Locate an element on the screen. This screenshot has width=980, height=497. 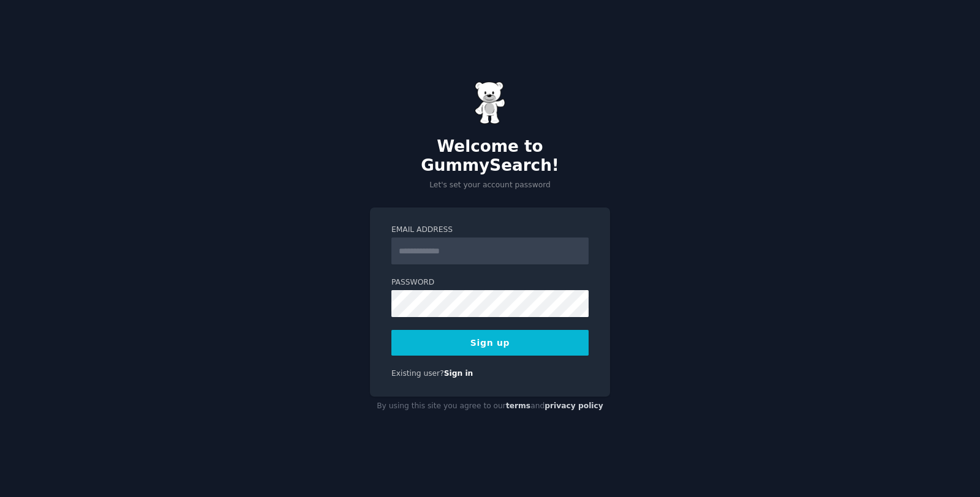
a: Sign in is located at coordinates (459, 374).